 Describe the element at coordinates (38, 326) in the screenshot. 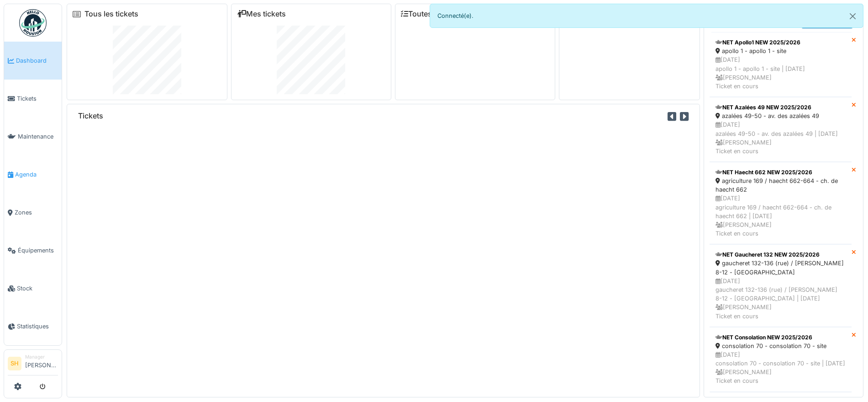

I see `span: Statistiques` at that location.